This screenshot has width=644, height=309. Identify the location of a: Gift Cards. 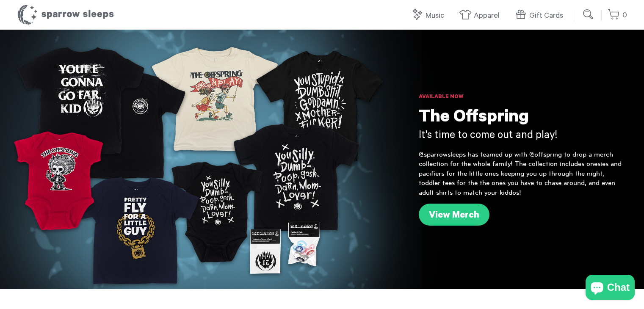
(540, 16).